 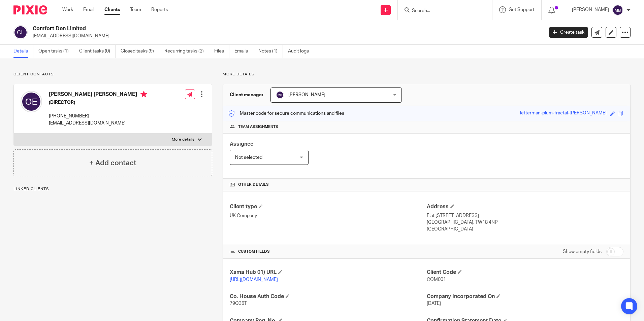 I want to click on h4: Address, so click(x=525, y=207).